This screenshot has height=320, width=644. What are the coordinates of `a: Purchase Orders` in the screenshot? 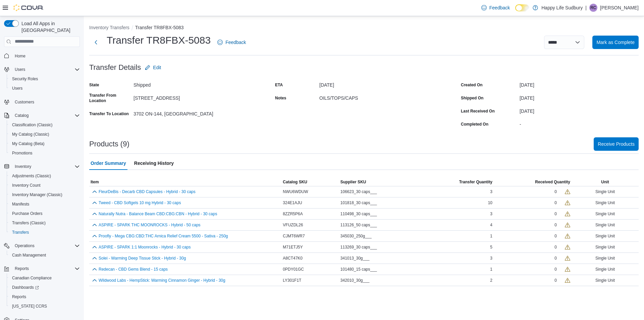 It's located at (27, 214).